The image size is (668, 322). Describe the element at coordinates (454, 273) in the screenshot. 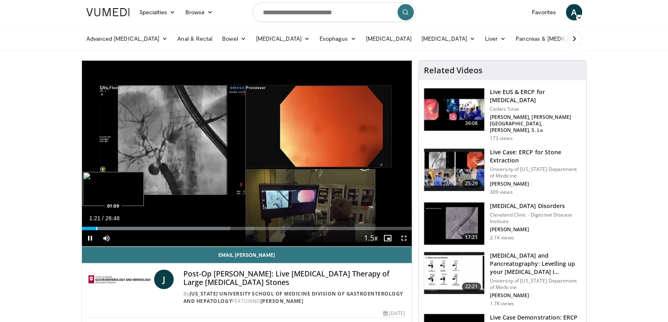

I see `img: f2a564ac-f79a-4a91-bf7b-b84a8cb0f685.150x105_q85_crop-smart_upscale.jpg` at that location.